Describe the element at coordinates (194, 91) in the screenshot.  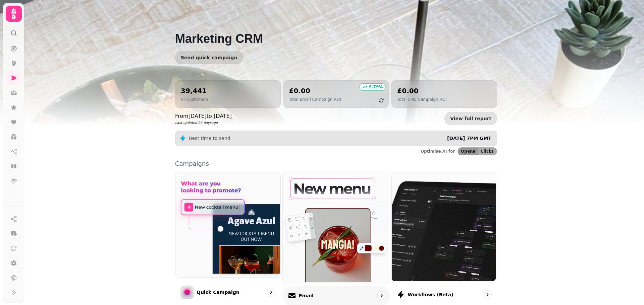
I see `h2: 39,441` at that location.